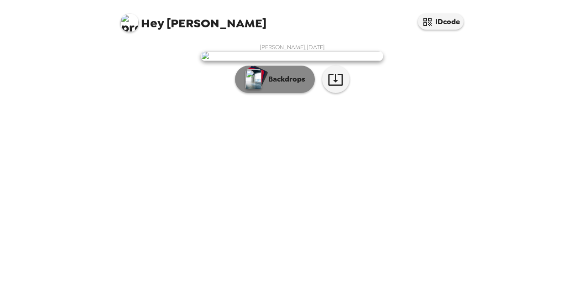 The width and height of the screenshot is (584, 303). I want to click on span: Hey, so click(152, 23).